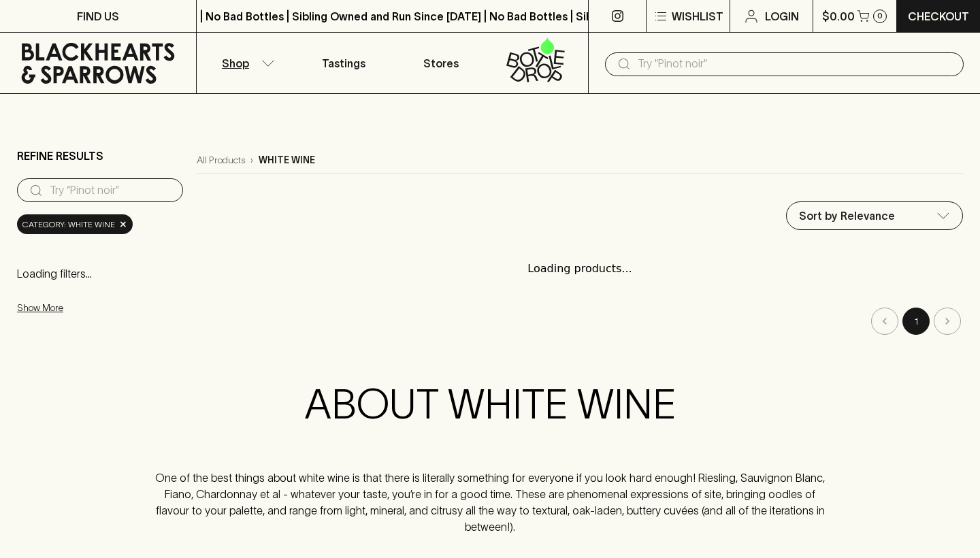 This screenshot has height=558, width=980. I want to click on p: Sort by Relevance, so click(847, 216).